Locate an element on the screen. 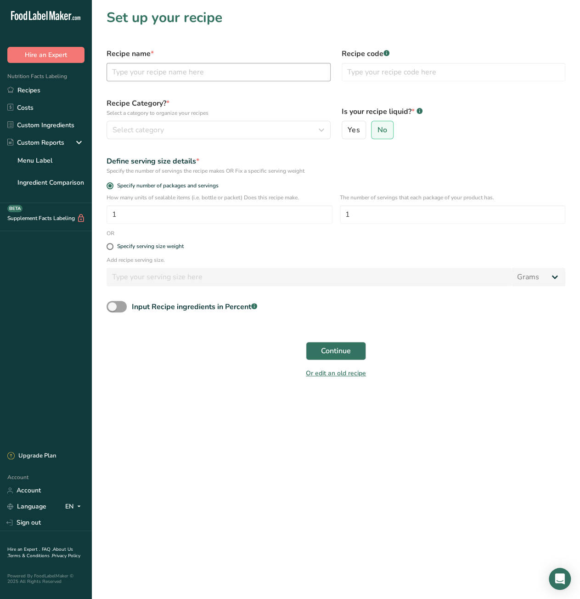 This screenshot has width=580, height=599. label: Recipe Category? is located at coordinates (219, 108).